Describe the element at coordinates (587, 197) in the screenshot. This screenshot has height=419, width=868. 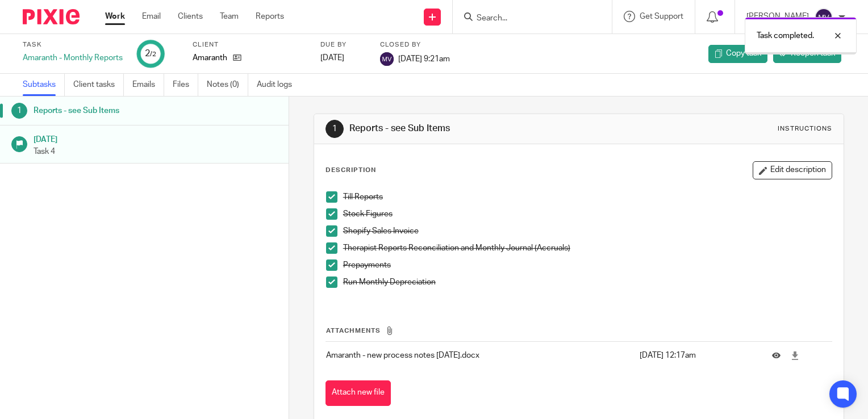
I see `p: Till Reports` at that location.